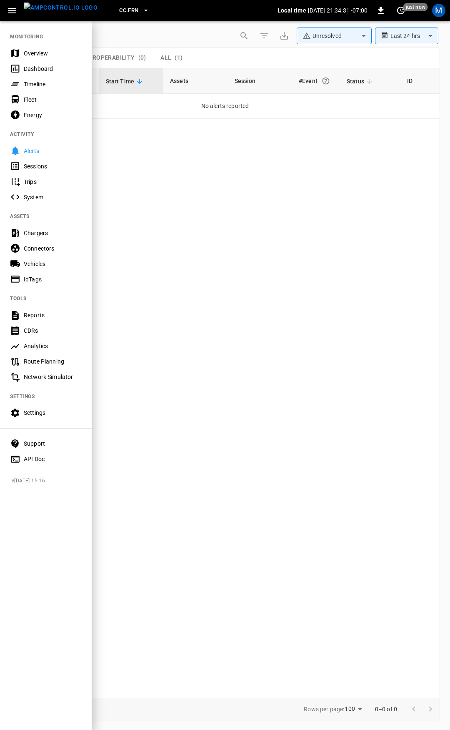  I want to click on div: Analytics, so click(53, 346).